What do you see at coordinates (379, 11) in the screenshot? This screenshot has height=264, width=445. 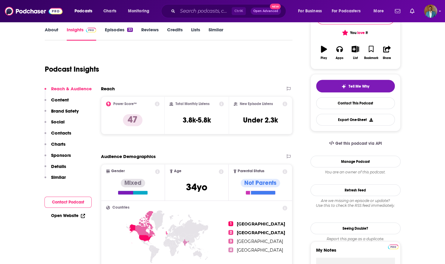 I see `span: More` at bounding box center [379, 11].